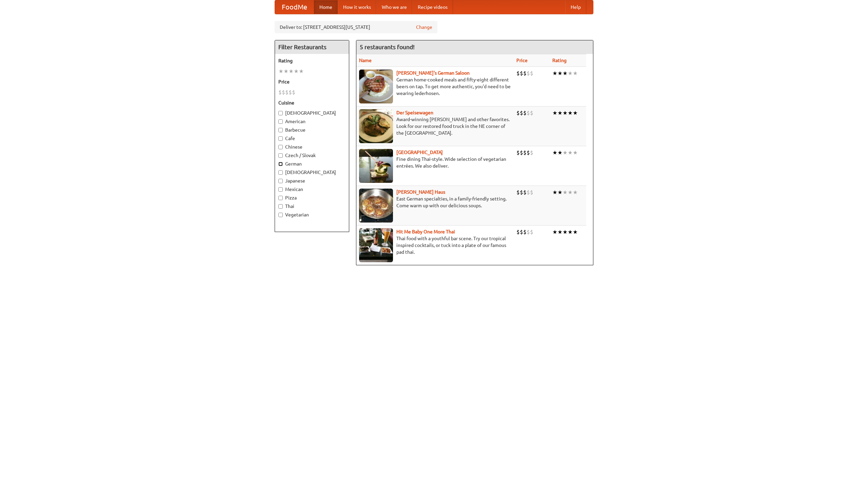 The image size is (868, 480). I want to click on input: German, so click(280, 164).